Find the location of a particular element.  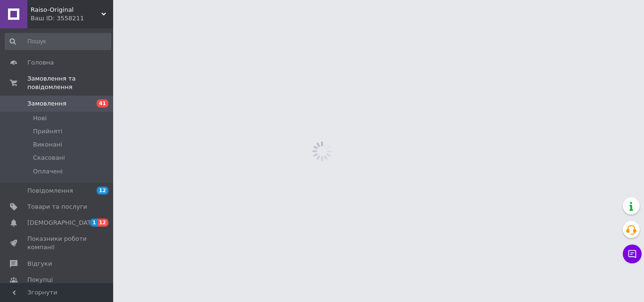

input: Пошук is located at coordinates (58, 42).